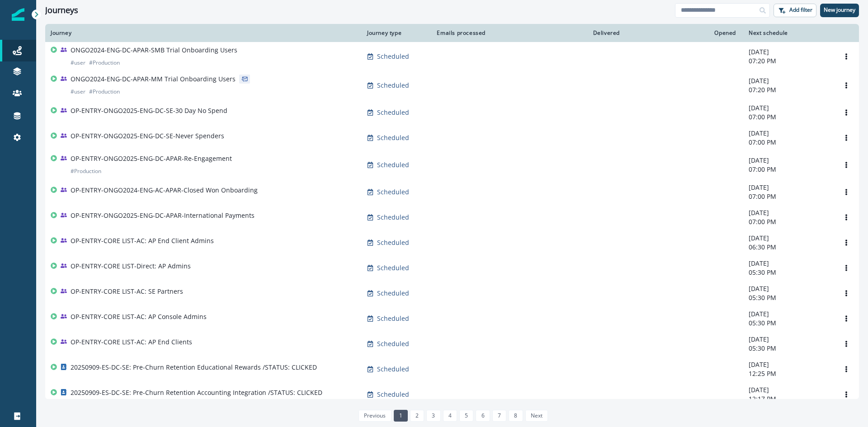  I want to click on img: Inflection, so click(18, 14).